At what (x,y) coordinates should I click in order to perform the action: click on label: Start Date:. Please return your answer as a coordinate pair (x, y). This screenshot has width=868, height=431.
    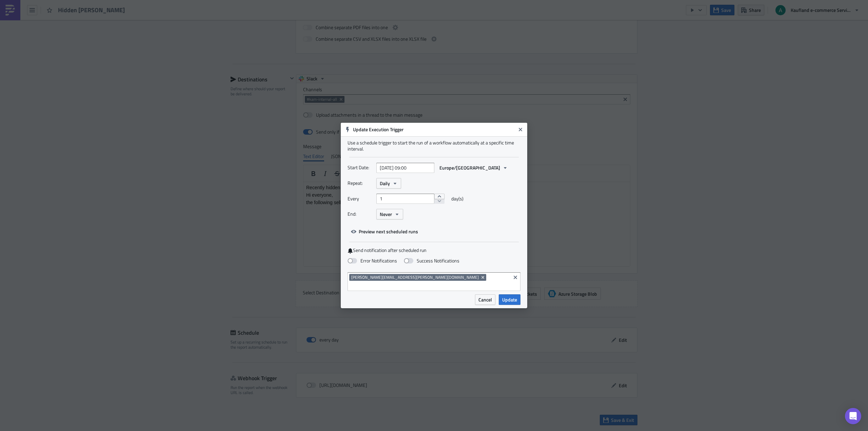
    Looking at the image, I should click on (360, 168).